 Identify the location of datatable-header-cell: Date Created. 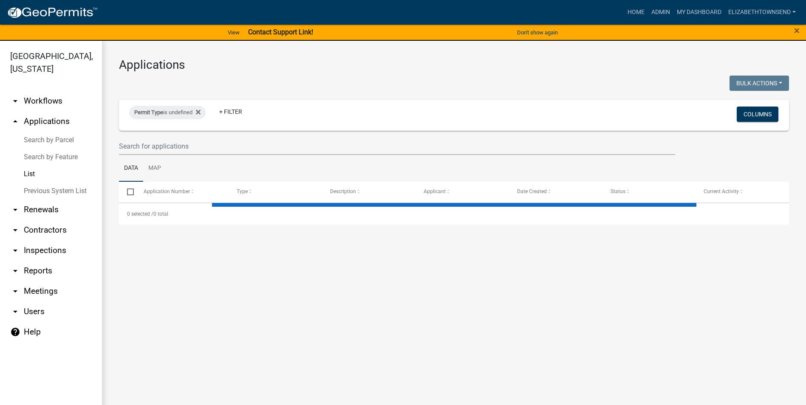
(556, 192).